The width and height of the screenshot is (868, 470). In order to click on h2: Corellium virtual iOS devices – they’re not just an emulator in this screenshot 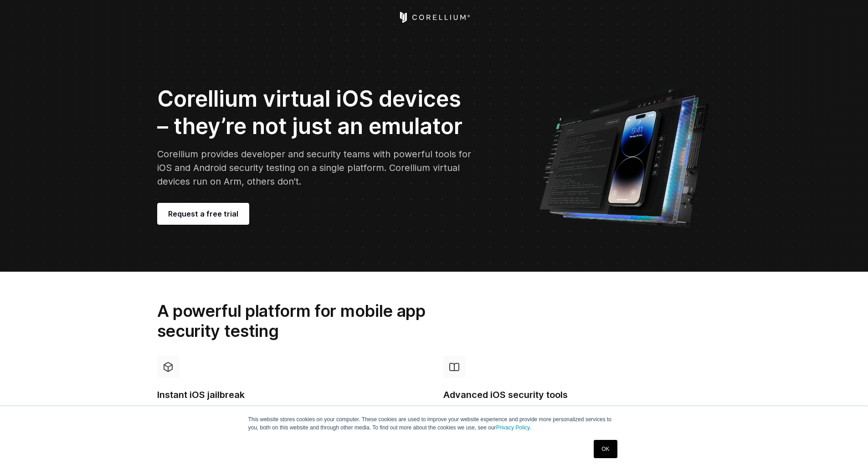, I will do `click(316, 113)`.